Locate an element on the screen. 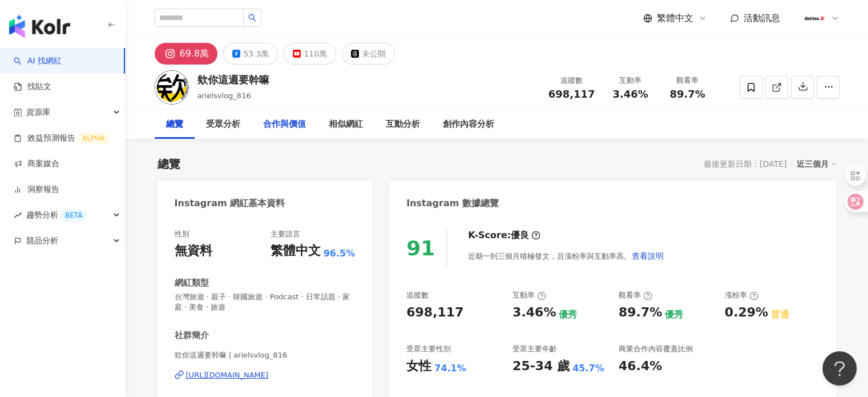 The image size is (868, 397). div: 性別 is located at coordinates (182, 234).